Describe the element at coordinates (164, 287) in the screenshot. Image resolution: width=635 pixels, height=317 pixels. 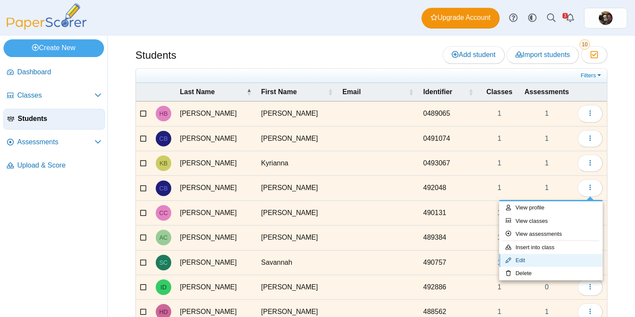
I see `span: Isaac Dollman` at that location.